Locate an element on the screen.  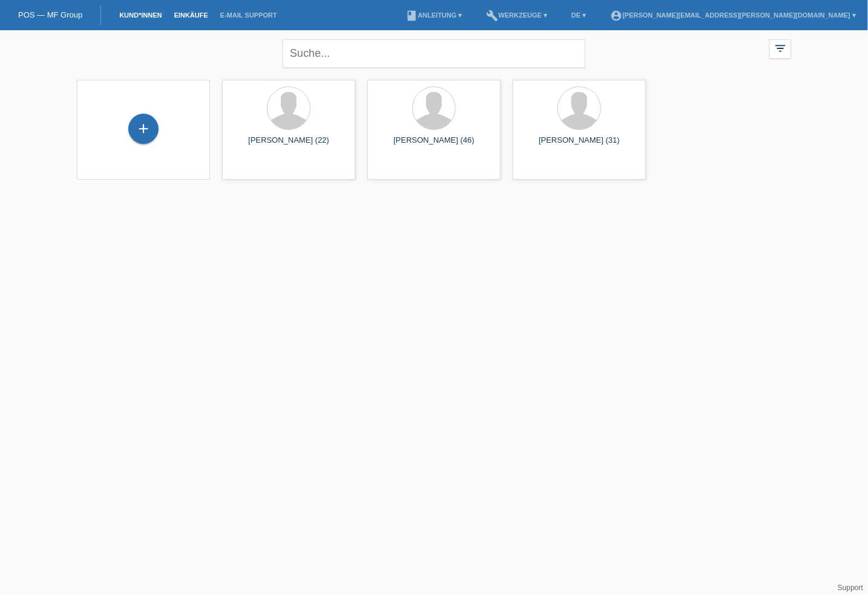
a: bookAnleitung ▾ is located at coordinates (433, 15).